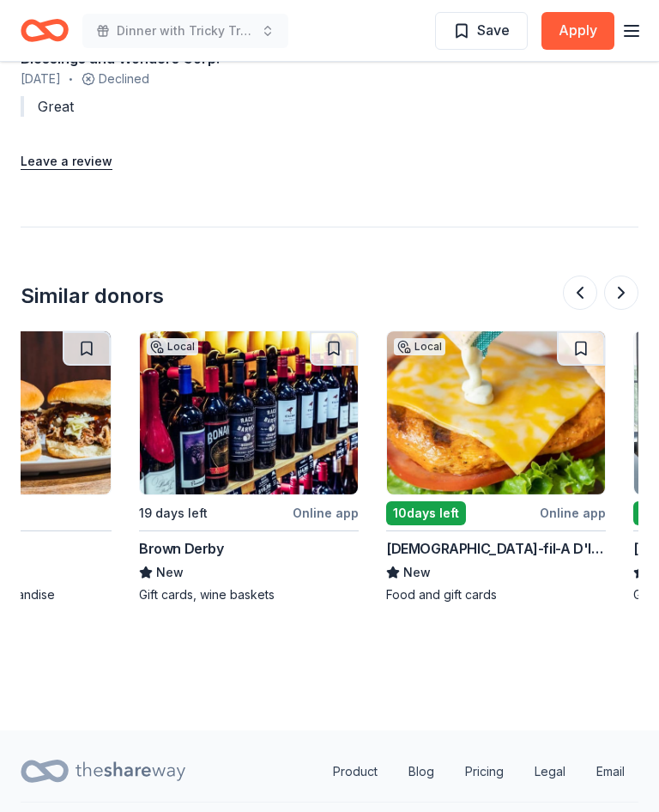 The width and height of the screenshot is (659, 812). What do you see at coordinates (186, 31) in the screenshot?
I see `span: Dinner with Tricky Tray and Live Entertainment . Featuring cuisine from local restaurants.` at bounding box center [186, 31].